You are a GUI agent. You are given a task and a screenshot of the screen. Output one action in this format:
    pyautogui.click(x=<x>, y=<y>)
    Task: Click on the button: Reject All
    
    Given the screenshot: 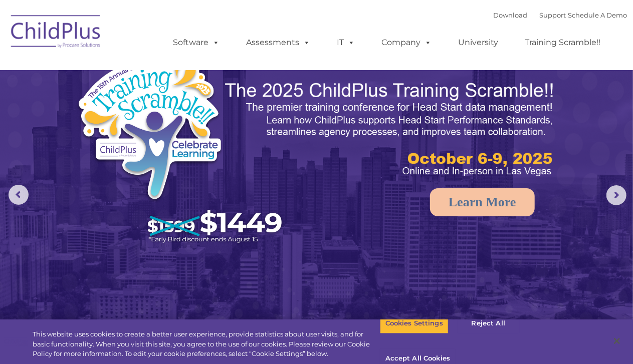 What is the action you would take?
    pyautogui.click(x=488, y=323)
    